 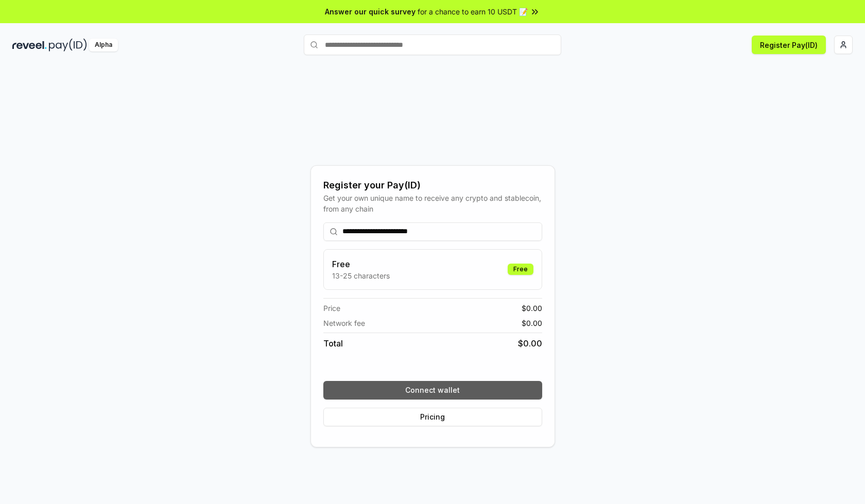 I want to click on div: Alpha, so click(x=104, y=44).